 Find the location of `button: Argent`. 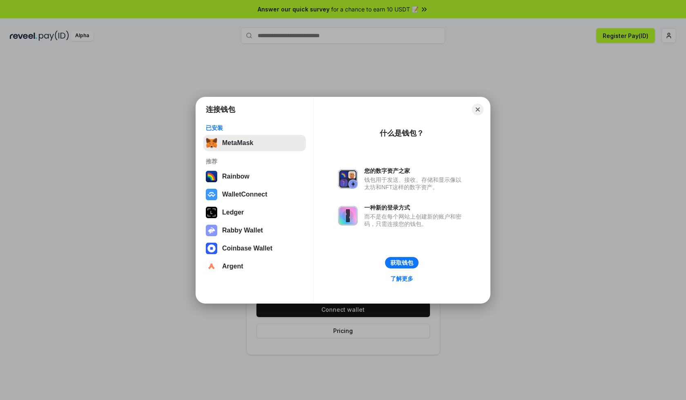

button: Argent is located at coordinates (254, 266).